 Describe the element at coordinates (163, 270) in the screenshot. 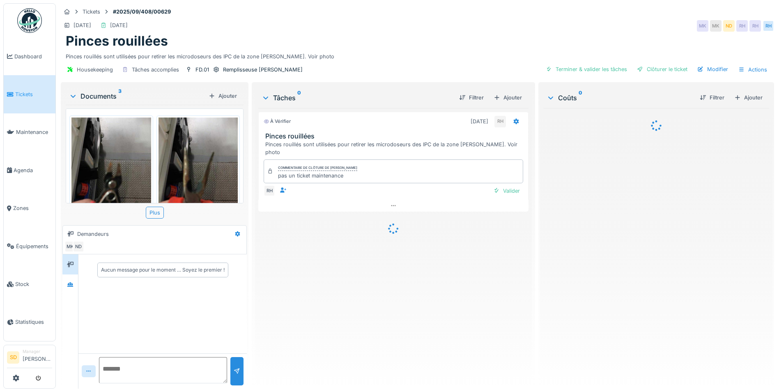

I see `div: Aucun message pour le moment … Soyez le premier !` at that location.